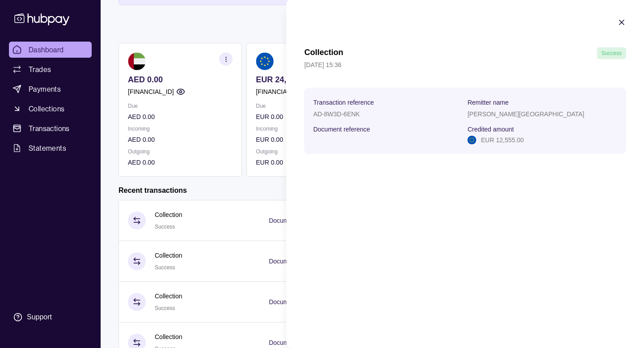  I want to click on p: EUR 12,555.00, so click(502, 140).